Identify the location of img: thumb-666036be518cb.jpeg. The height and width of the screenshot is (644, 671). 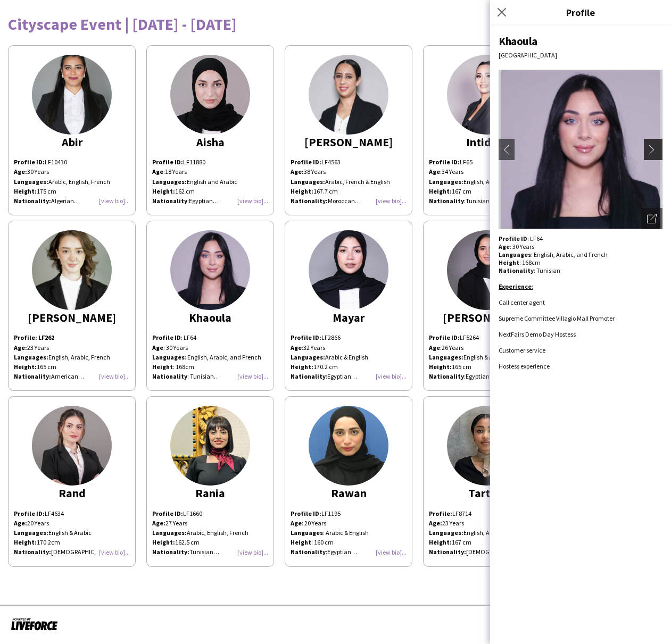
(487, 446).